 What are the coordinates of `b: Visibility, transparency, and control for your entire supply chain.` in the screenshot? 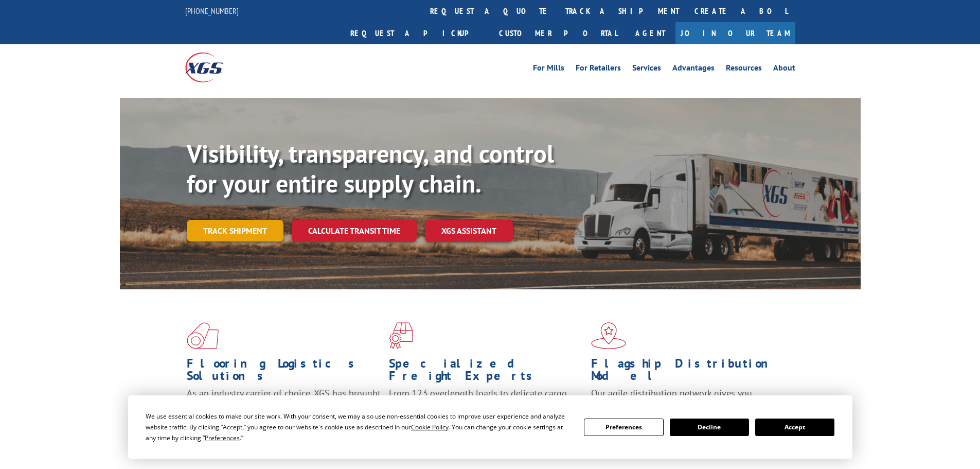 It's located at (370, 168).